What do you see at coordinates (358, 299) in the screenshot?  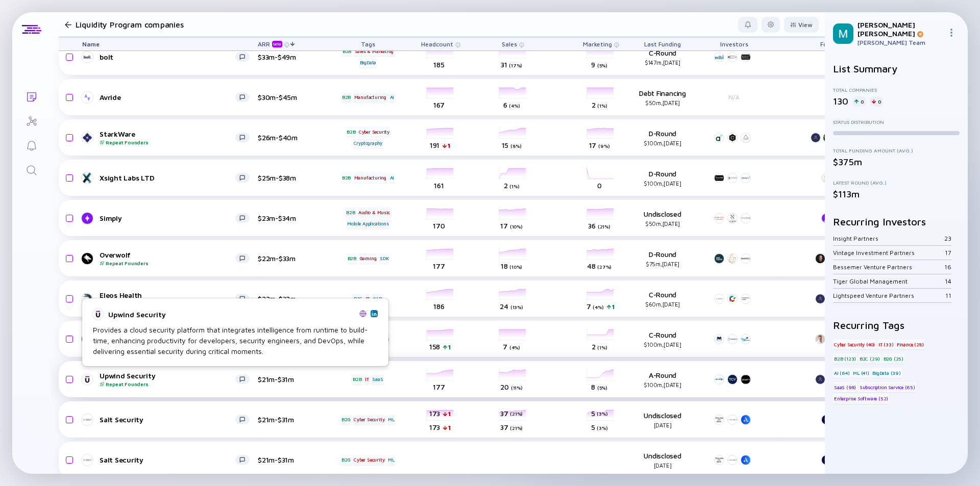 I see `div: B2C` at bounding box center [358, 299].